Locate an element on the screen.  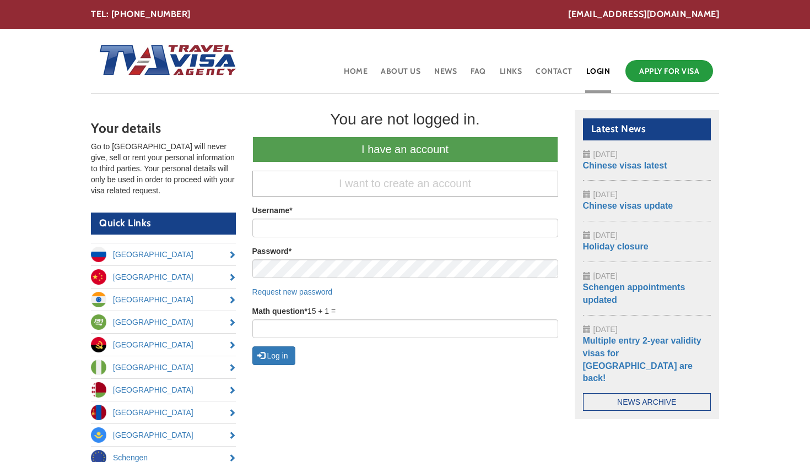
h3: Your details is located at coordinates (163, 128).